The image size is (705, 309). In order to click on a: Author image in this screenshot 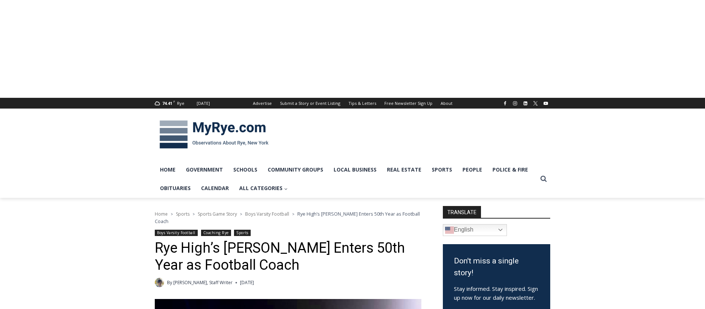, I will do `click(159, 282)`.